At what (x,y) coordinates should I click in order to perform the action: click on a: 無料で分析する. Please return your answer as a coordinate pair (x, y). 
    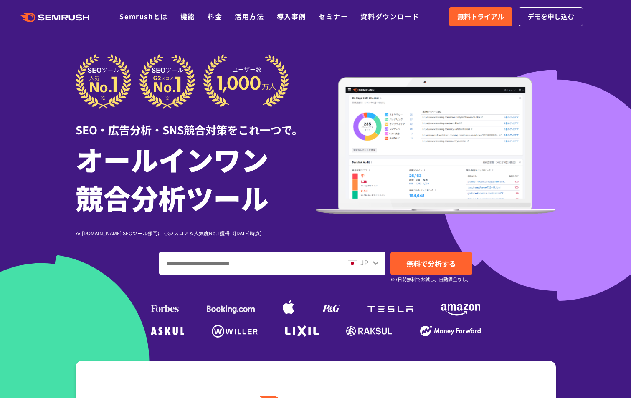
    Looking at the image, I should click on (431, 263).